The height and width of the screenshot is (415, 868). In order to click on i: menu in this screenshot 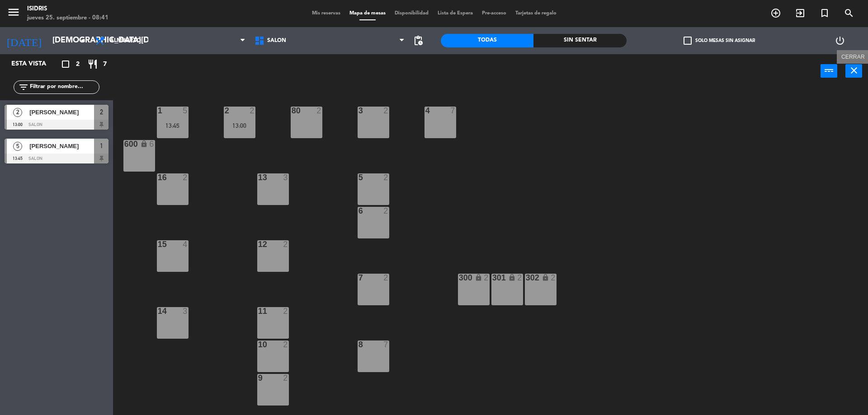, I will do `click(14, 12)`.